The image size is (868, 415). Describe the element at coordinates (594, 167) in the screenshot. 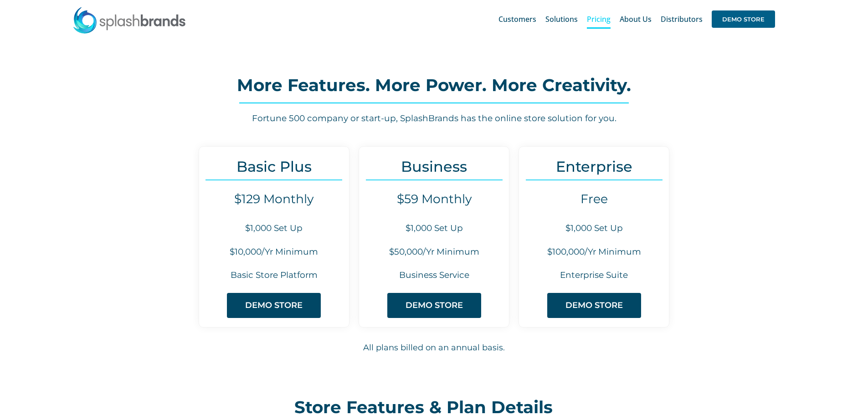

I see `h3: Enterprise` at that location.